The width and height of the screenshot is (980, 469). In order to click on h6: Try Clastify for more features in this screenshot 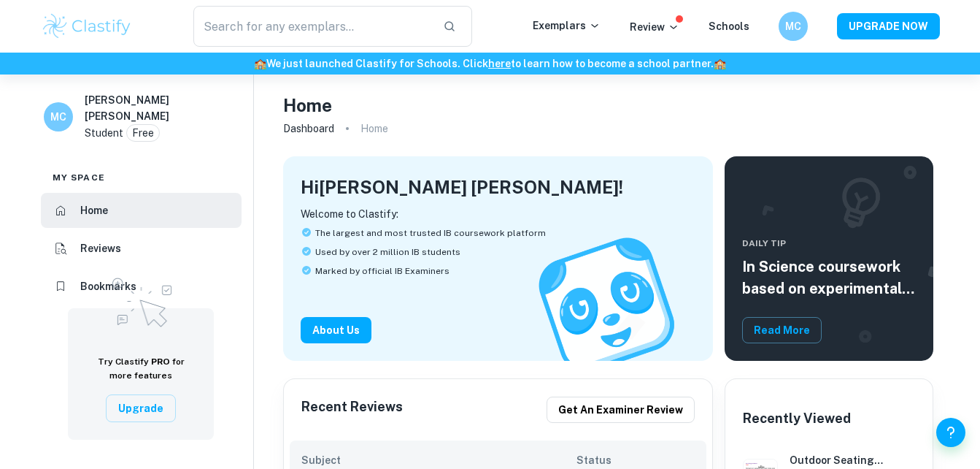, I will do `click(141, 369)`.